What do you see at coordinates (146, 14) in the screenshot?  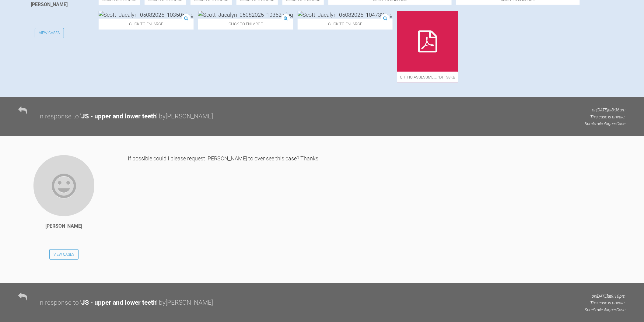 I see `img: Scott_Jacalyn_05082025_103505.jpg` at bounding box center [146, 14].